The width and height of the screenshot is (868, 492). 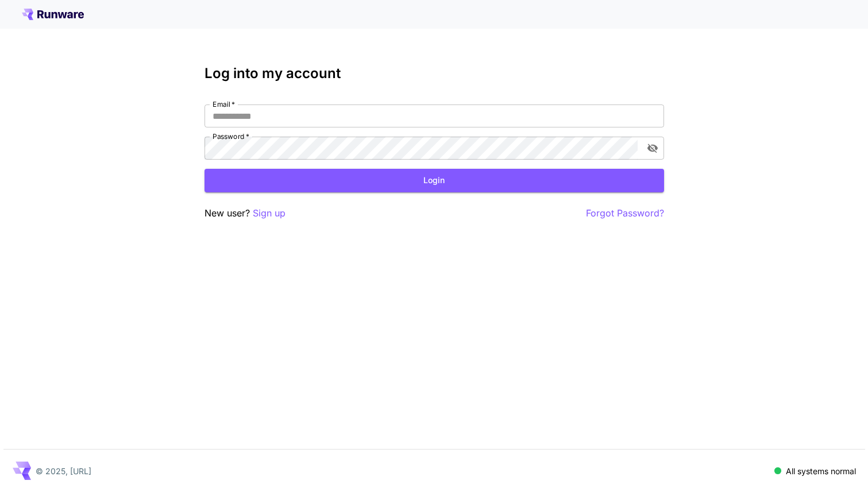 What do you see at coordinates (625, 213) in the screenshot?
I see `p: Forgot Password?` at bounding box center [625, 213].